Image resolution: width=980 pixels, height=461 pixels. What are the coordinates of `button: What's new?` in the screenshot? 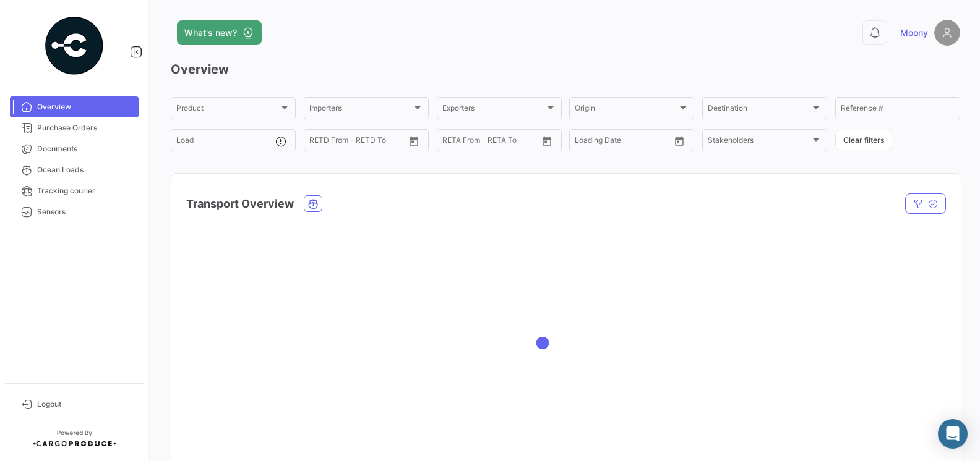 It's located at (219, 33).